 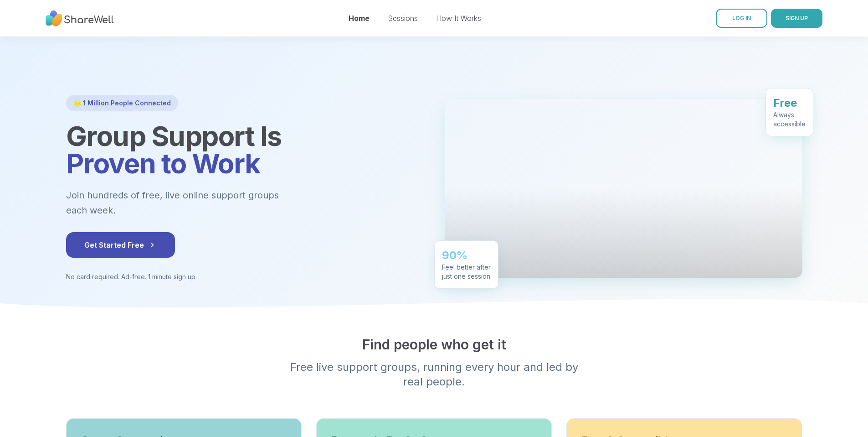 I want to click on span: Get Started Free, so click(x=120, y=245).